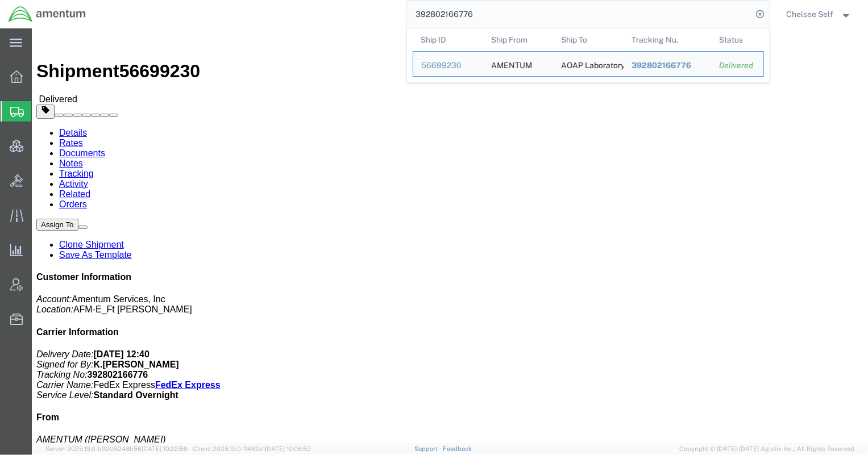 This screenshot has width=868, height=455. Describe the element at coordinates (667, 65) in the screenshot. I see `div: 392802166776` at that location.